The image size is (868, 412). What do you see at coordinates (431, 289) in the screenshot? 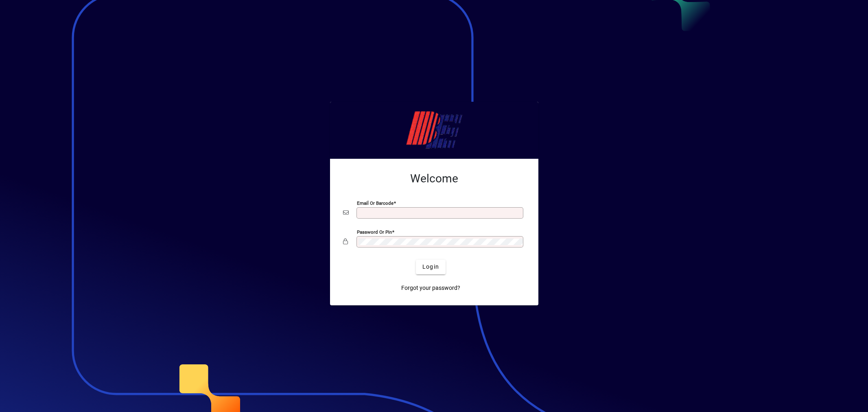
I see `a: Forgot your password?` at bounding box center [431, 289].